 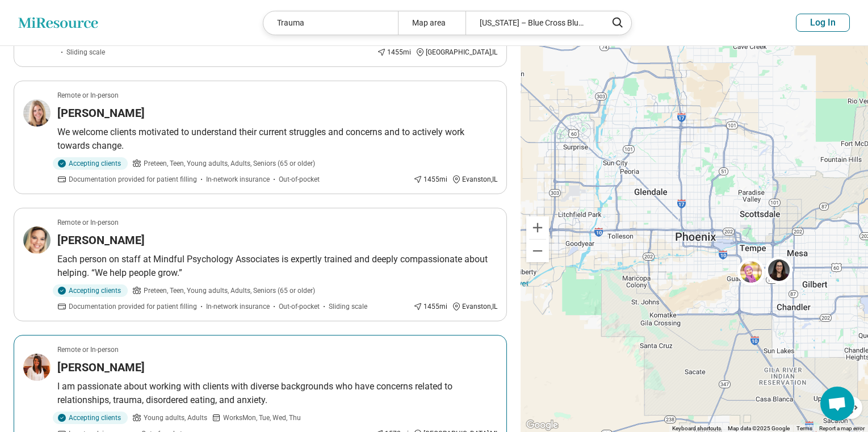 What do you see at coordinates (431, 22) in the screenshot?
I see `div: Map area` at bounding box center [431, 22].